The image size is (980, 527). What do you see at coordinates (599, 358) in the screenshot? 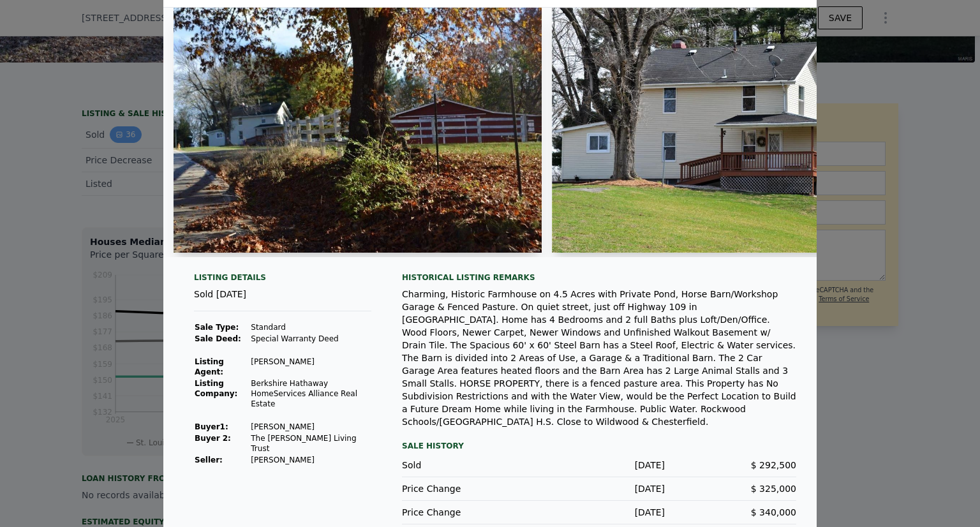
I see `div: Charming, Historic Farmhouse on 4.5 Acres with Private Pond, Horse Barn/Workshop Garage & Fenced ...` at bounding box center [599, 358].